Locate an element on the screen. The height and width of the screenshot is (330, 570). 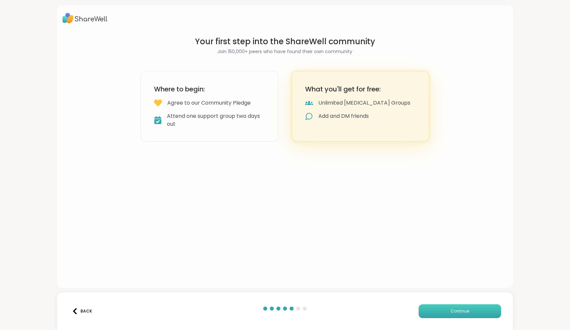
button: Continue is located at coordinates (460, 311).